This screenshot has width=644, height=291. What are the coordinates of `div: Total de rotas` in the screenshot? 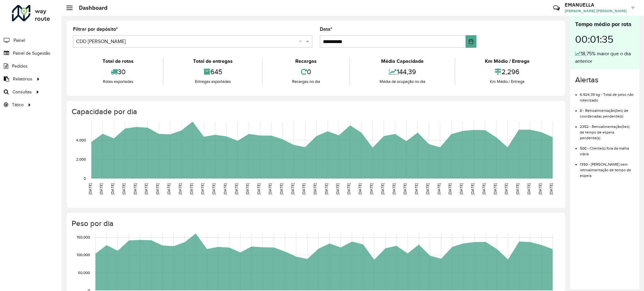 It's located at (118, 62).